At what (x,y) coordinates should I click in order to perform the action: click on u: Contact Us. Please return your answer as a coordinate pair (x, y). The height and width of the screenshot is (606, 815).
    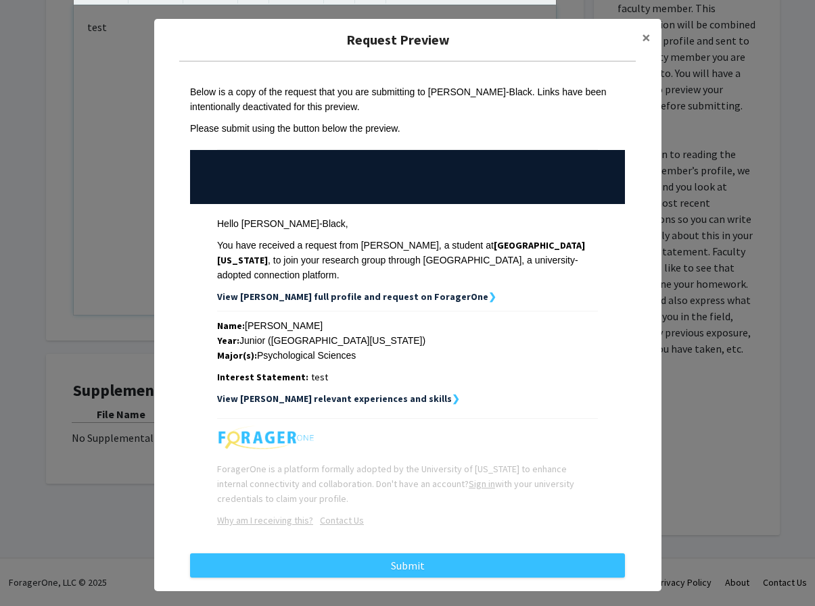
    Looking at the image, I should click on (341, 521).